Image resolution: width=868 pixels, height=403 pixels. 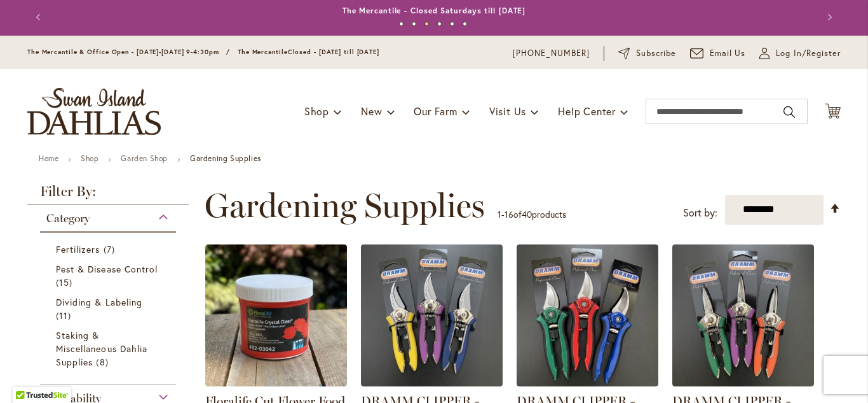 I want to click on a: Floralife Cut Flower Food, so click(x=276, y=382).